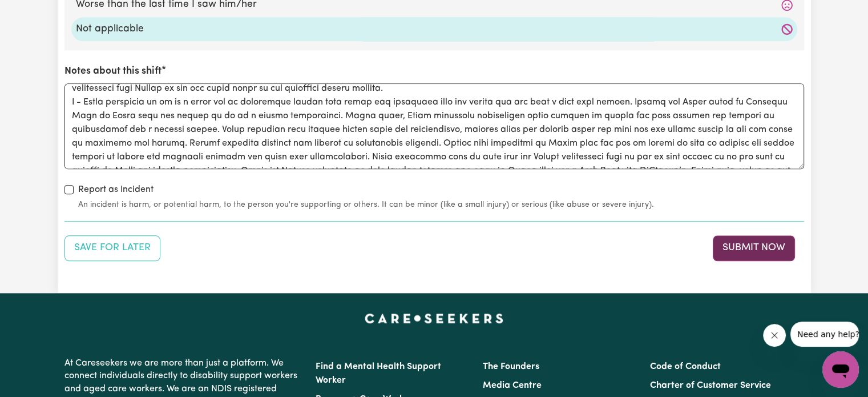 The width and height of the screenshot is (868, 397). What do you see at coordinates (512, 386) in the screenshot?
I see `a: Media Centre` at bounding box center [512, 386].